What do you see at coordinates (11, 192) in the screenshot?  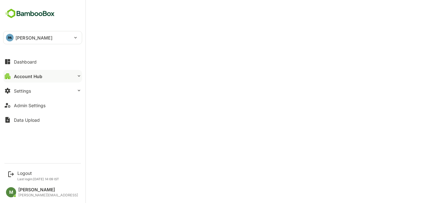 I see `div: M` at bounding box center [11, 192].